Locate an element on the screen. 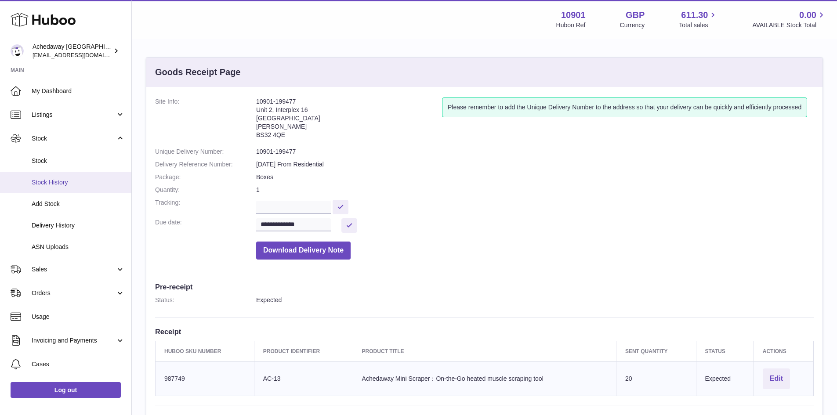 The height and width of the screenshot is (415, 837). th: Sent Quantity is located at coordinates (656, 351).